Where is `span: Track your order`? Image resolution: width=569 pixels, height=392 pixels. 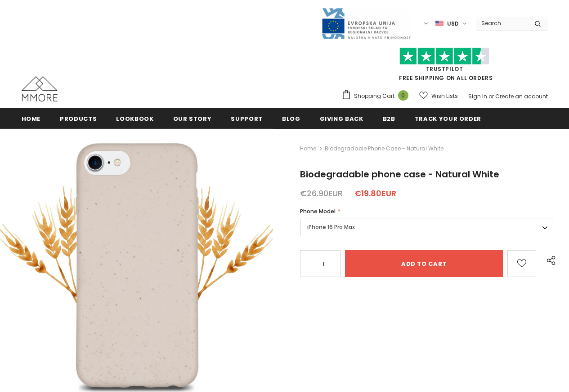
span: Track your order is located at coordinates (448, 118).